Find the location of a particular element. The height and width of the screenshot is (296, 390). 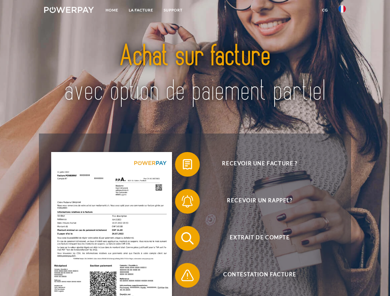

button: Contestation Facture is located at coordinates (255, 276).